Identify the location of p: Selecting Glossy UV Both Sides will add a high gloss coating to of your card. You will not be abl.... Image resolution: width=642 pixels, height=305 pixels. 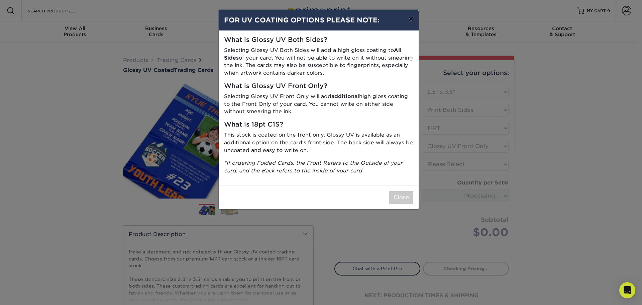
(319, 62).